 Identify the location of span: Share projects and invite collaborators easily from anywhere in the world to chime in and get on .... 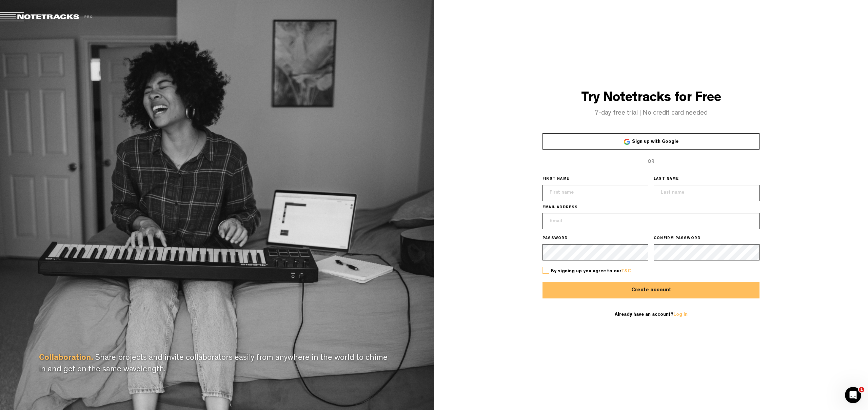
(213, 364).